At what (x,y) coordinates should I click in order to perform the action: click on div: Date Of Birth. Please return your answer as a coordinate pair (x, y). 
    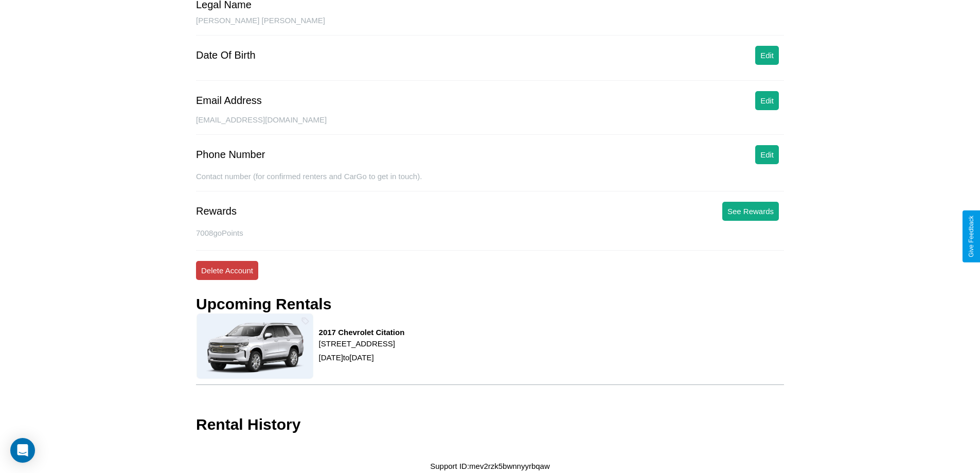
    Looking at the image, I should click on (226, 55).